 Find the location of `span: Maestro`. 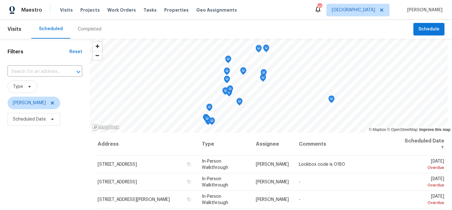

span: Maestro is located at coordinates (32, 10).